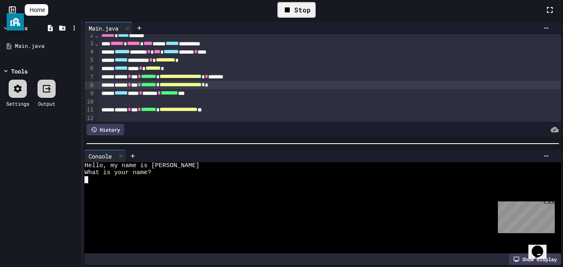  Describe the element at coordinates (47, 103) in the screenshot. I see `div: Output` at that location.